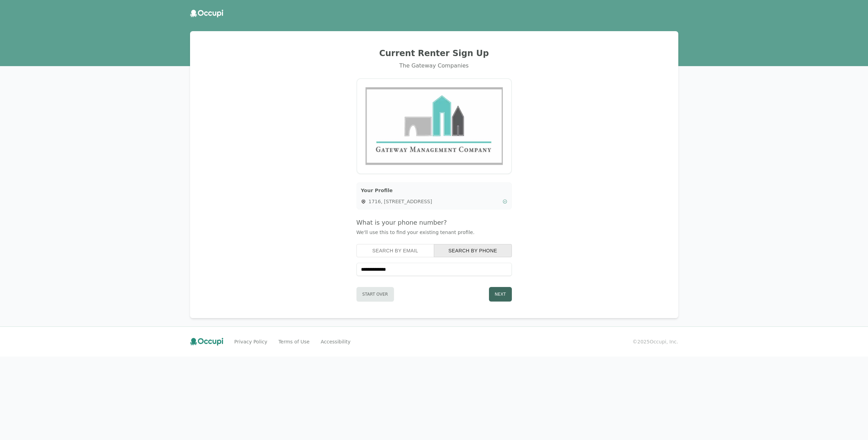 This screenshot has width=868, height=440. Describe the element at coordinates (655, 342) in the screenshot. I see `small: © 2025 Occupi, Inc.` at that location.